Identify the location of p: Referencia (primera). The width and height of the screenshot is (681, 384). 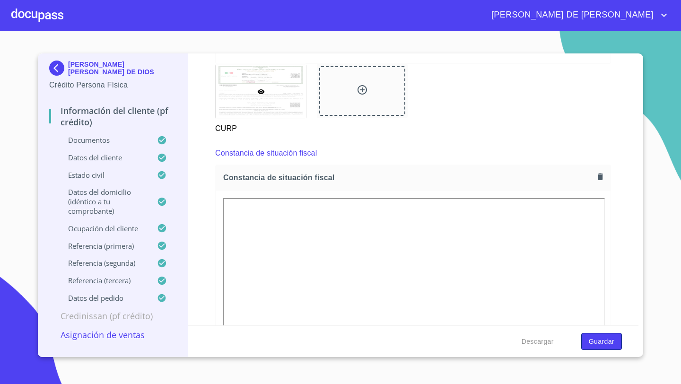
(103, 246).